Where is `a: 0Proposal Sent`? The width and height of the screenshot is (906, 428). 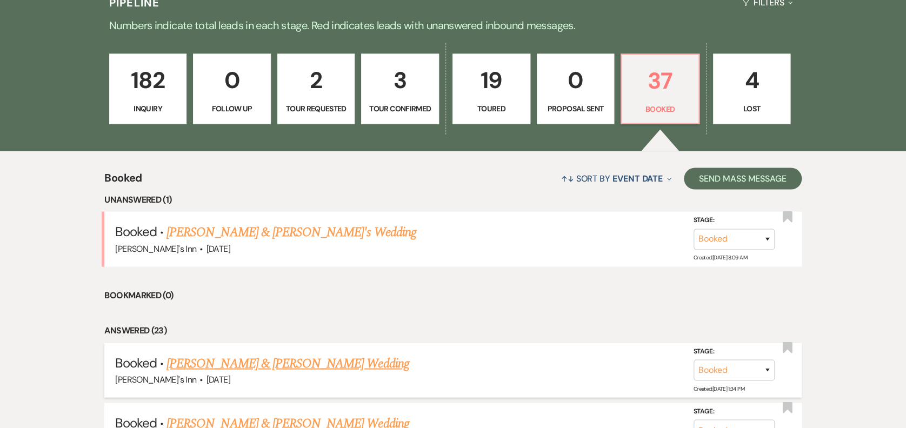 a: 0Proposal Sent is located at coordinates (576, 89).